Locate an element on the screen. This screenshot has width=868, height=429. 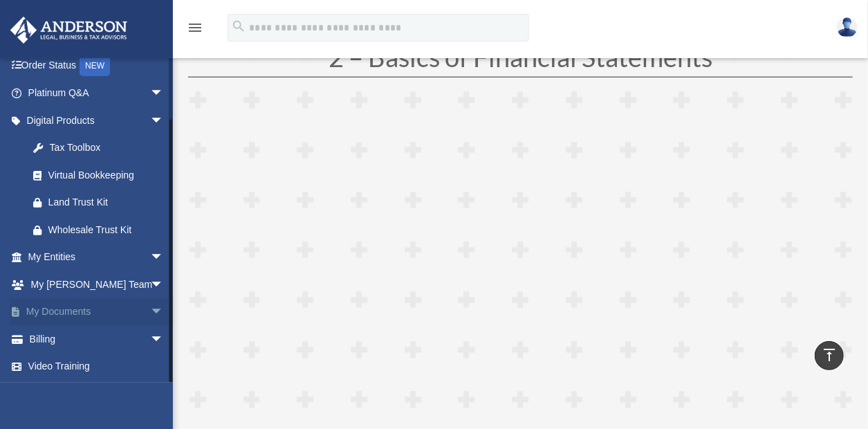
div: Virtual Bookkeeping is located at coordinates (105, 175).